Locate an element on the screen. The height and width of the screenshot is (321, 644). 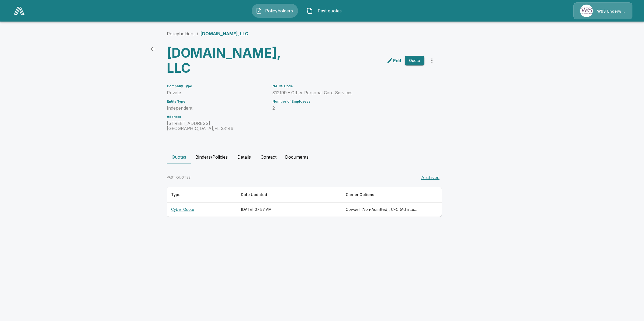
table: responsive table is located at coordinates (304, 202).